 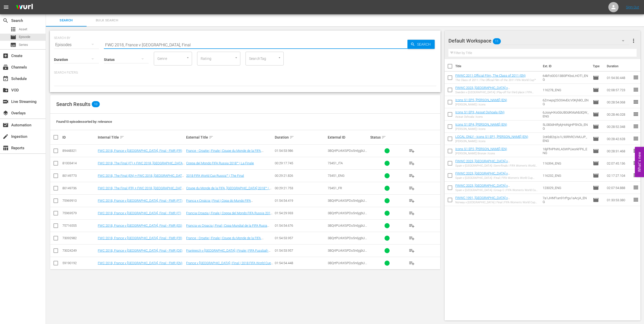 I want to click on div: 89448321, so click(x=79, y=151).